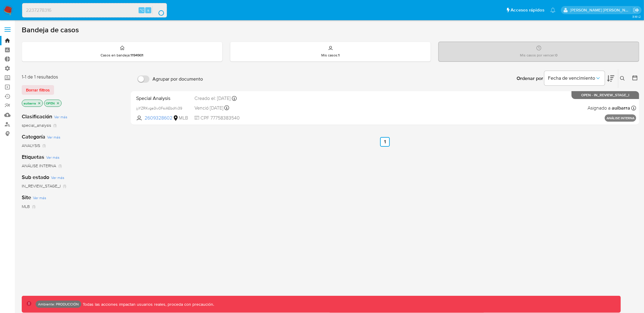 Image resolution: width=644 pixels, height=313 pixels. What do you see at coordinates (601, 10) in the screenshot?
I see `p: mauro.ibarra@mercadolibre.com` at bounding box center [601, 10].